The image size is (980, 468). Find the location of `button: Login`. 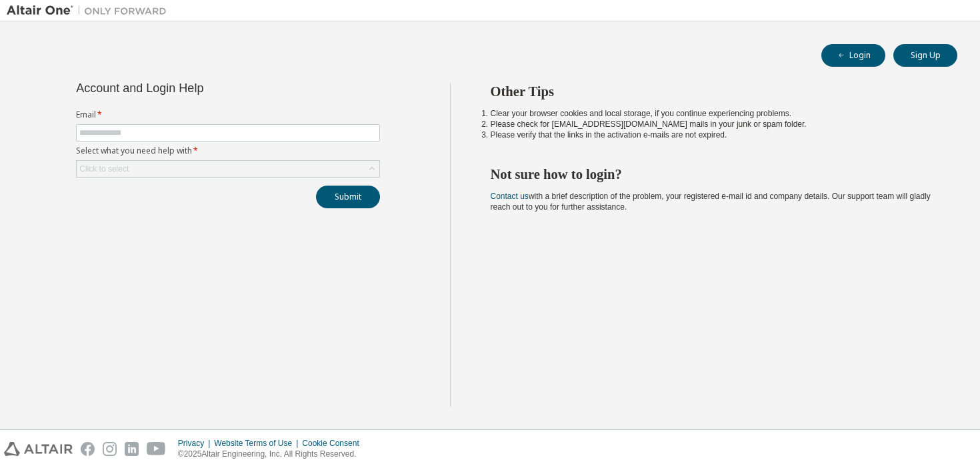

button: Login is located at coordinates (853, 55).